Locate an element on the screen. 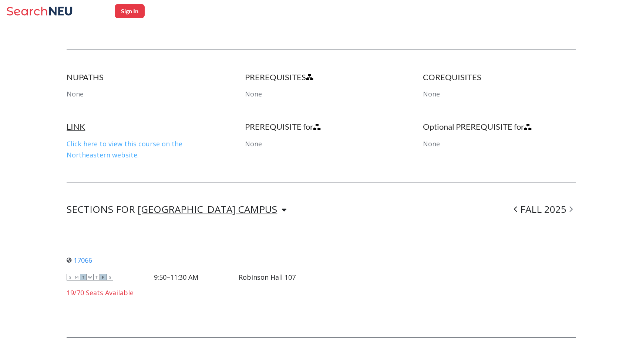 The image size is (636, 354). button: Sign In is located at coordinates (129, 11).